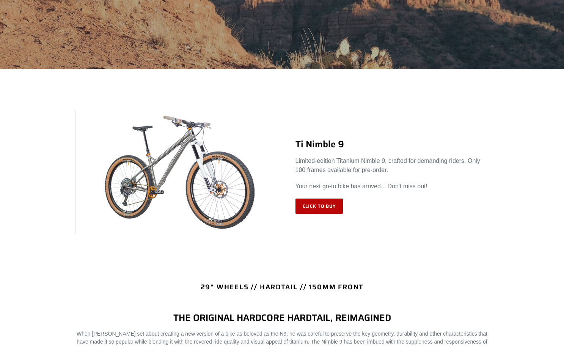 This screenshot has width=564, height=347. What do you see at coordinates (319, 206) in the screenshot?
I see `a: Click to Buy: TI NIMBLE 9` at bounding box center [319, 206].